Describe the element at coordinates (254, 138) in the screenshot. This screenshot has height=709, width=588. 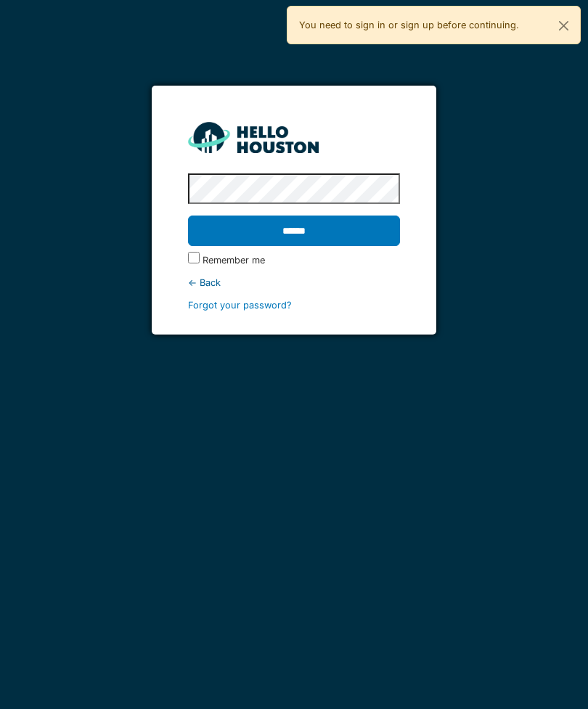
I see `img: HH_line-BYnF2_Hg.png` at that location.